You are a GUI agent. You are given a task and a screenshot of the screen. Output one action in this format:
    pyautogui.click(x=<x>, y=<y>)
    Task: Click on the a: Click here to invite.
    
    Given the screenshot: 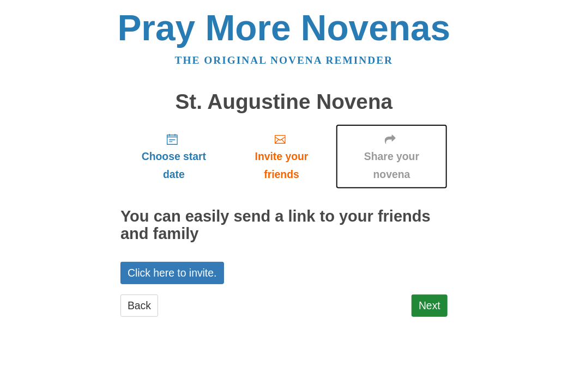 What is the action you would take?
    pyautogui.click(x=173, y=273)
    